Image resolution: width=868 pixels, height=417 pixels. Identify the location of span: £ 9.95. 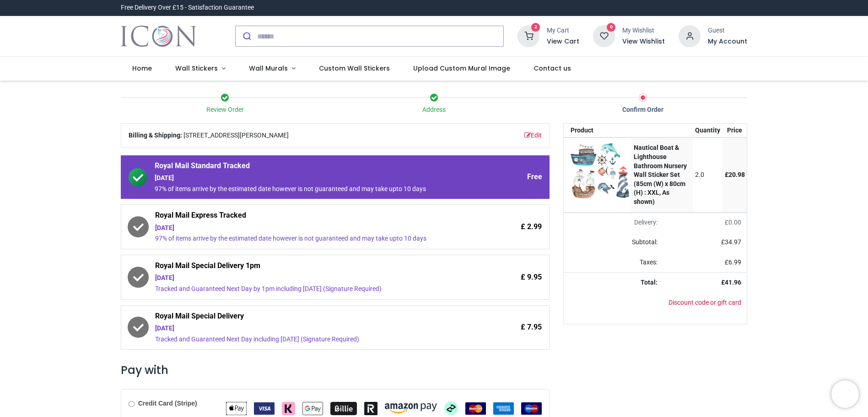
(531, 277).